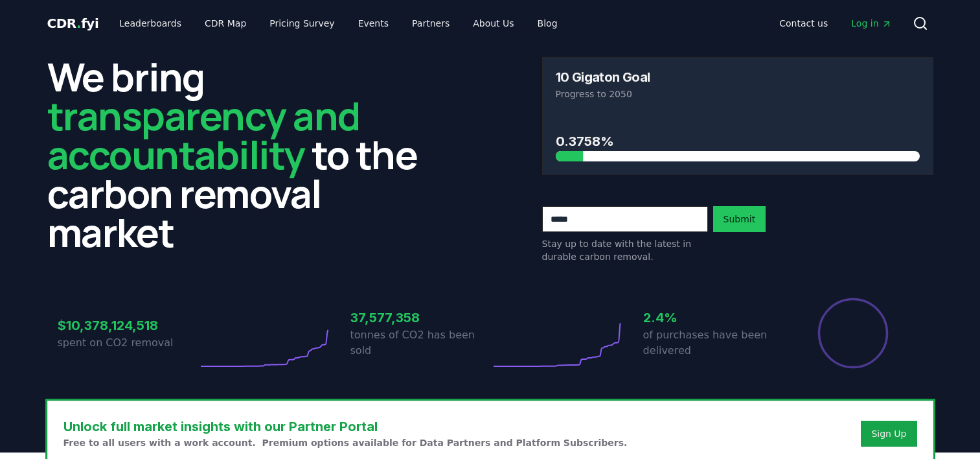 This screenshot has width=980, height=459. Describe the element at coordinates (128, 325) in the screenshot. I see `h3: $10,378,124,518` at that location.